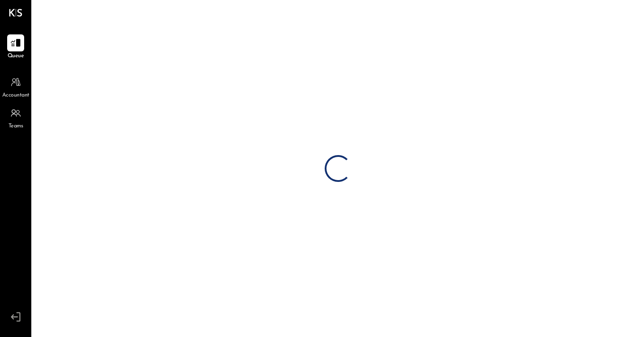 Image resolution: width=644 pixels, height=337 pixels. I want to click on a: Teams, so click(16, 117).